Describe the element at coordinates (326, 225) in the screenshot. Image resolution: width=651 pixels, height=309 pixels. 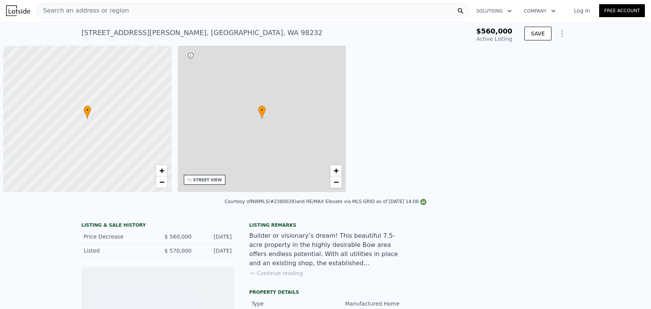
I see `div: Listing remarks` at that location.